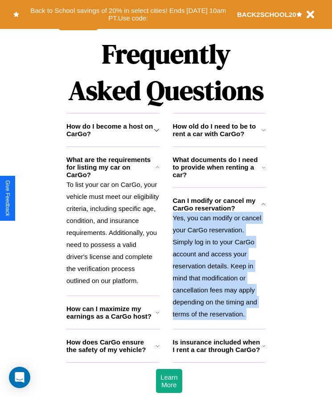 This screenshot has width=332, height=397. Describe the element at coordinates (111, 313) in the screenshot. I see `h3: How can I maximize my earnings as a CarGo host?` at that location.